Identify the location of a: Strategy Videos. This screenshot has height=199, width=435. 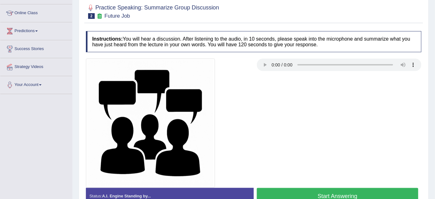
(36, 66).